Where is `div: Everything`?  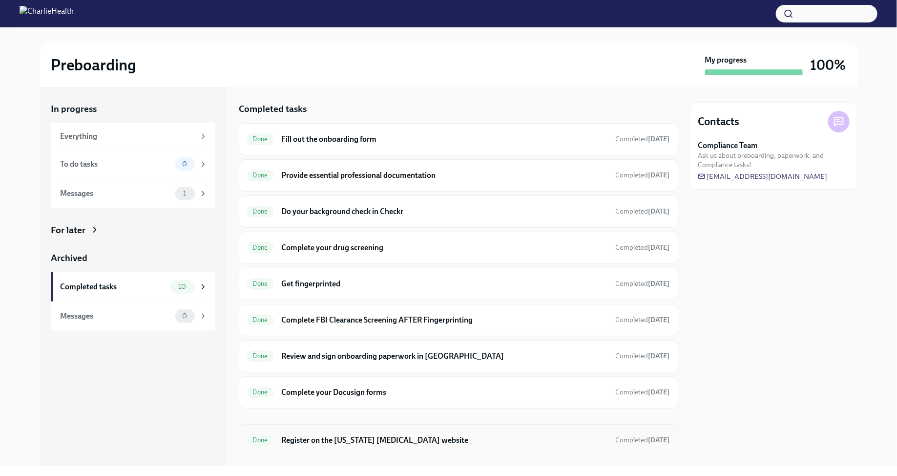 div: Everything is located at coordinates (127, 136).